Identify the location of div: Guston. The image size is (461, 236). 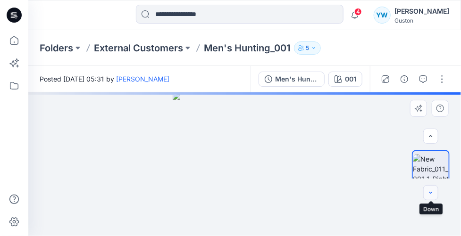
(422, 20).